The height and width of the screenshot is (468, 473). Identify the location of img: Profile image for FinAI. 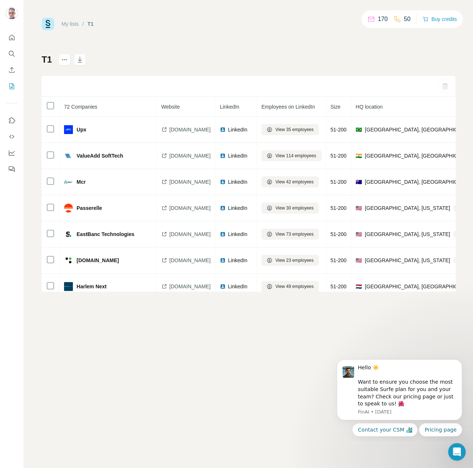
(22, 18).